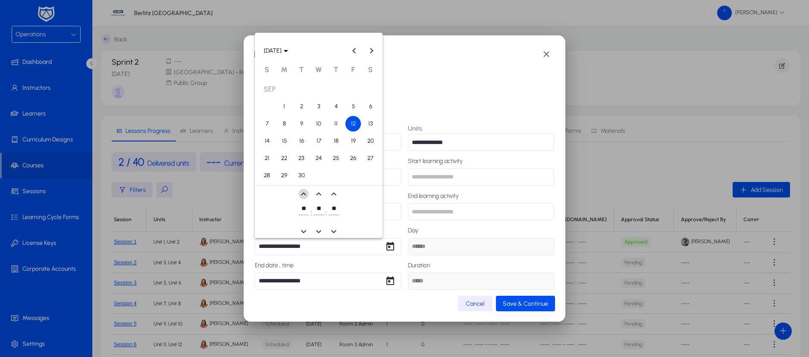  I want to click on button: September 10, 2025, so click(319, 124).